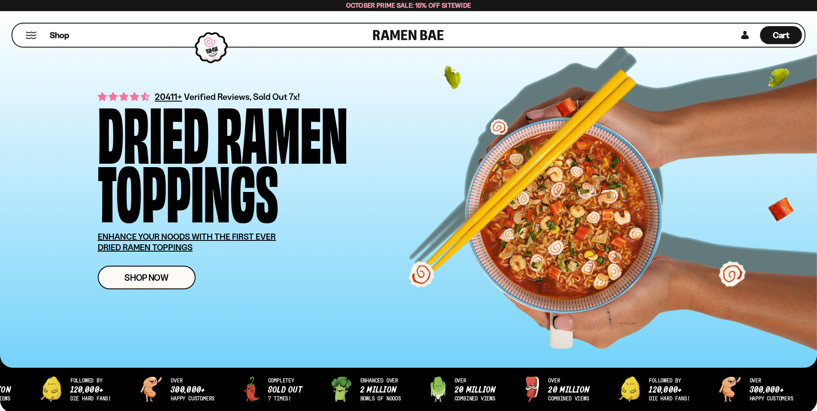 The width and height of the screenshot is (817, 411). I want to click on a: Shop Now, so click(147, 277).